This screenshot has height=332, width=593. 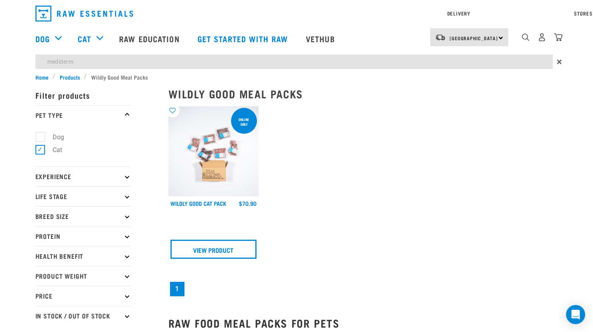 What do you see at coordinates (248, 204) in the screenshot?
I see `div: $70.90` at bounding box center [248, 204].